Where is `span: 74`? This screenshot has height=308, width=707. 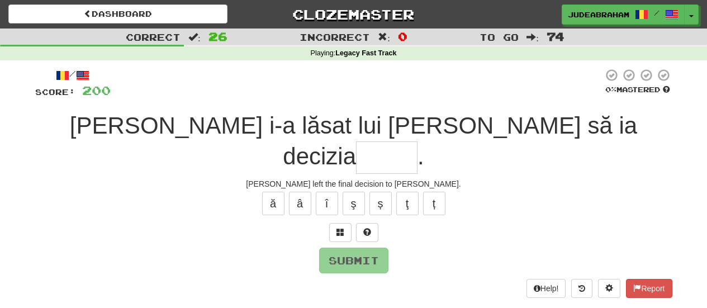
span: 74 is located at coordinates (556, 36).